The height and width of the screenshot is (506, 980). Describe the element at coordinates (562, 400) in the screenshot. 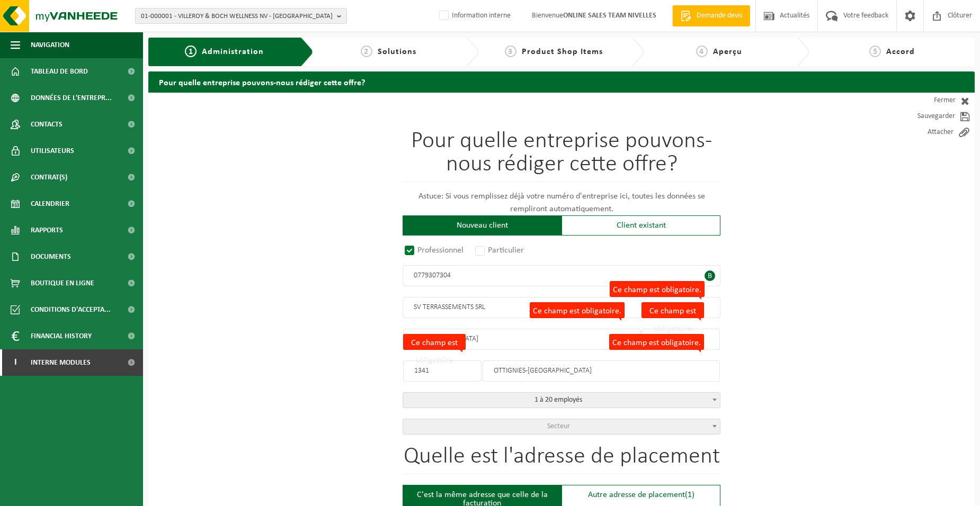

I see `span: 1 à 20 employés` at that location.